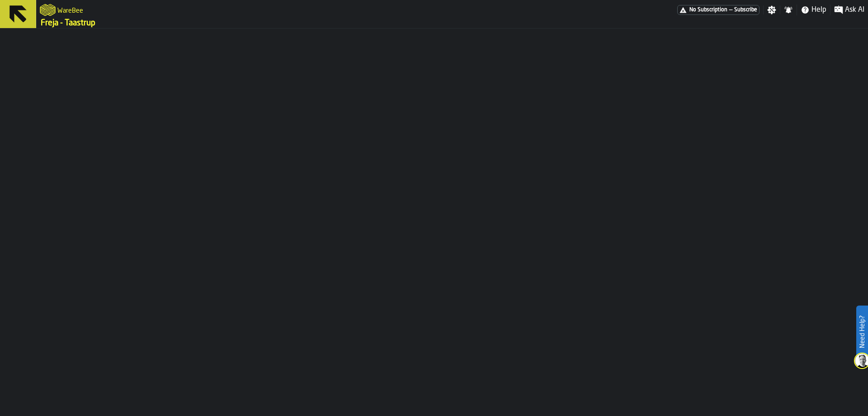 This screenshot has height=416, width=868. I want to click on label: Need Help?, so click(862, 331).